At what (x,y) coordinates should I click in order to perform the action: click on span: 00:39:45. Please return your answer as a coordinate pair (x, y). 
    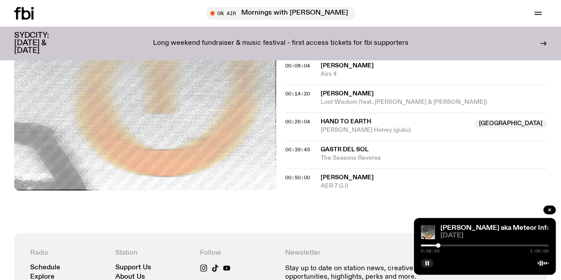
    Looking at the image, I should click on (298, 150).